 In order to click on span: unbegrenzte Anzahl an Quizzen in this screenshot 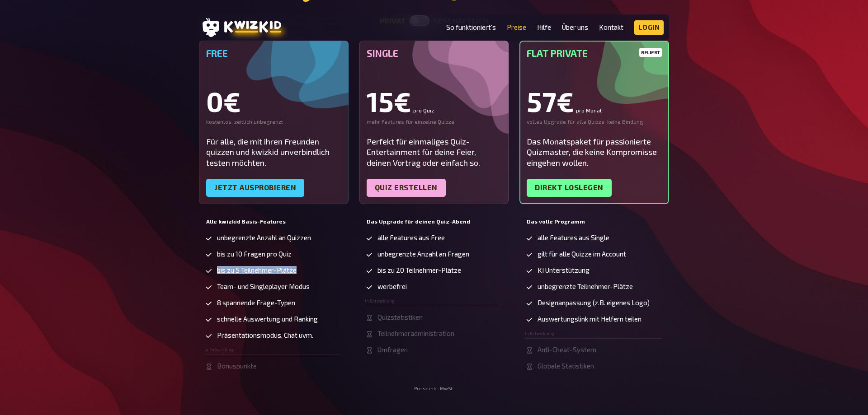, I will do `click(264, 238)`.